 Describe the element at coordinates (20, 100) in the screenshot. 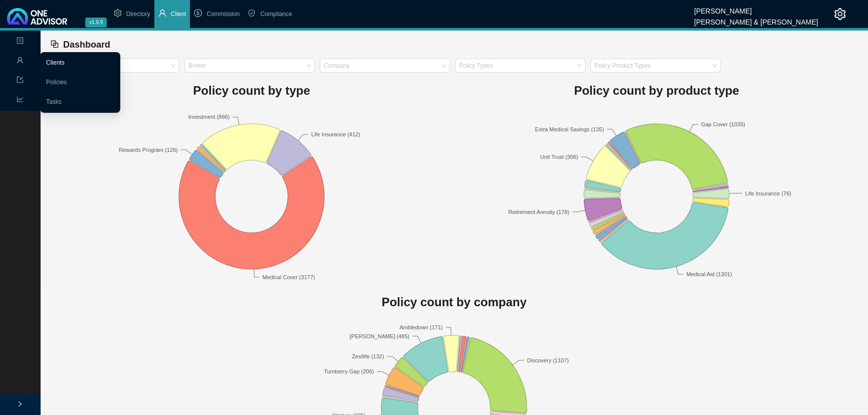

I see `span: line-chart` at that location.